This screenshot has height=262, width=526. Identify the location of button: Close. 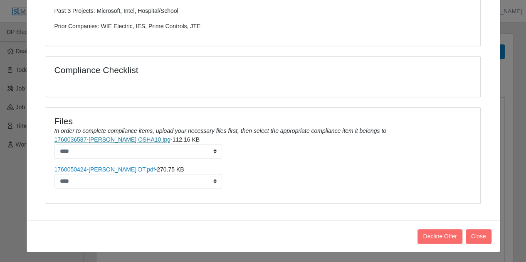
(479, 237).